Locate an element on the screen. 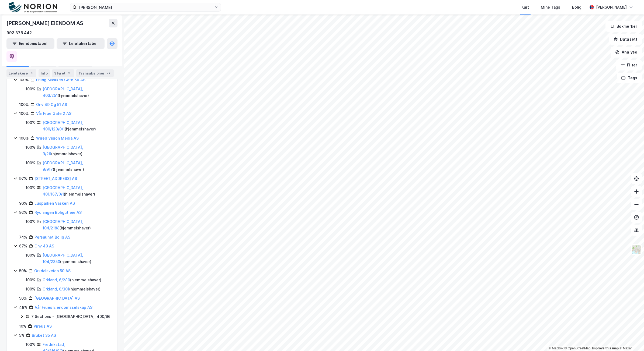  div: 67% is located at coordinates (23, 246).